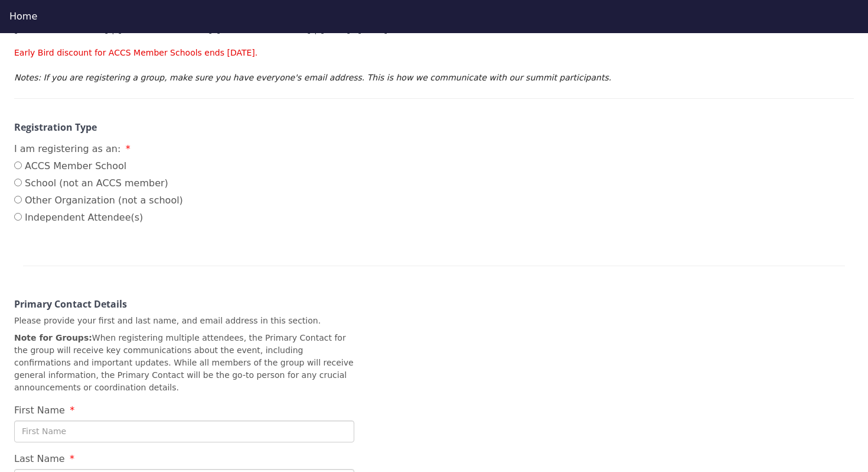 The width and height of the screenshot is (868, 472). I want to click on strong: Primary Contact Details, so click(70, 304).